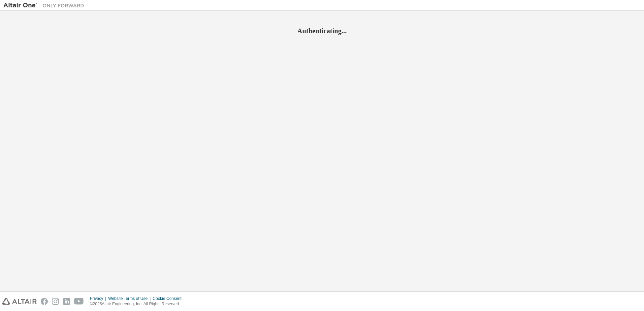 The width and height of the screenshot is (644, 311). Describe the element at coordinates (46, 5) in the screenshot. I see `img: Altair One` at that location.